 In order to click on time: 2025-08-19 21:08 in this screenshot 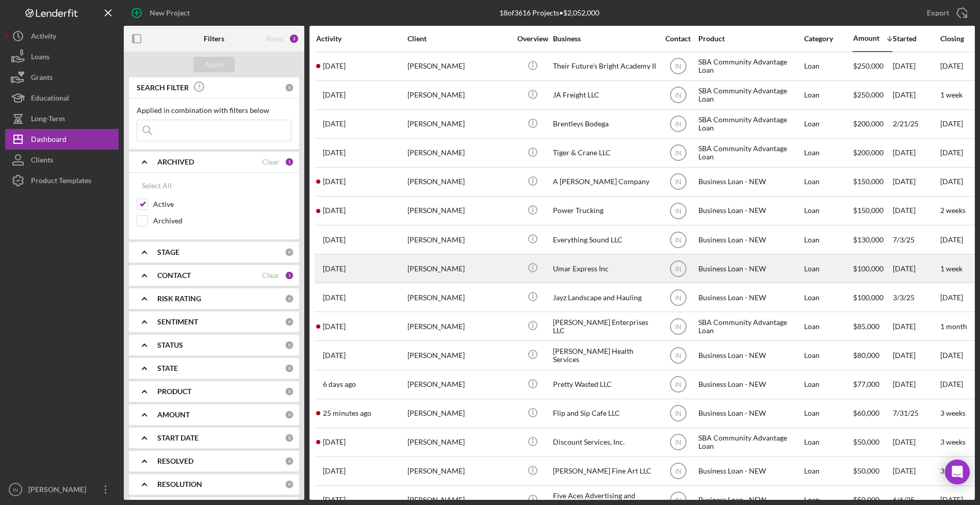, I will do `click(334, 327)`.